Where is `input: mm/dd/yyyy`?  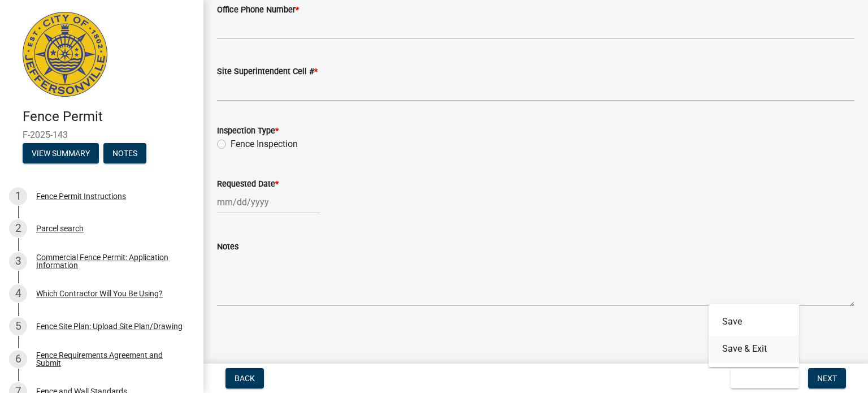
input: mm/dd/yyyy is located at coordinates (268, 202).